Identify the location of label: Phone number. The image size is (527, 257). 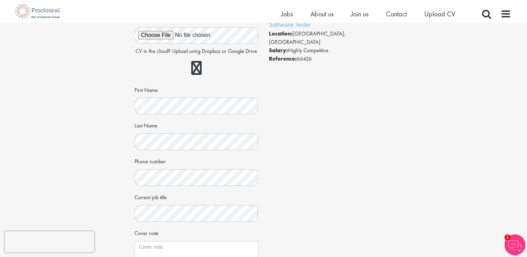
(150, 161).